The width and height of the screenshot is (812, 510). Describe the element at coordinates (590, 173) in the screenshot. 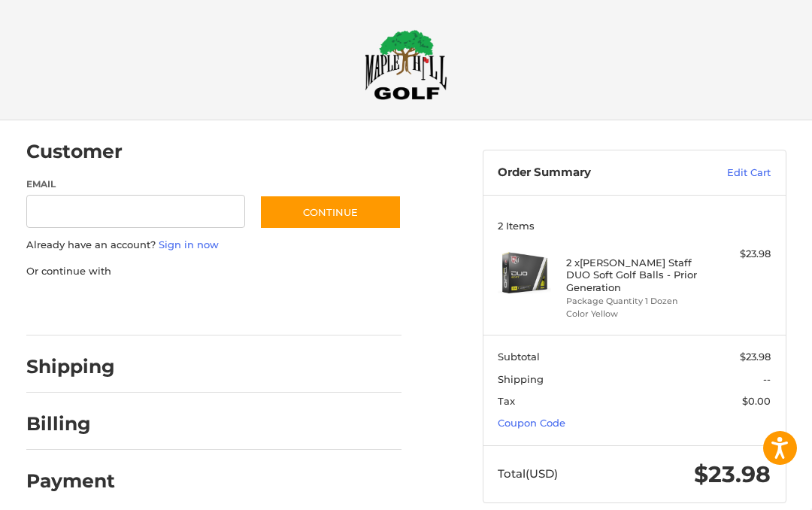

I see `h3: Order Summary` at that location.